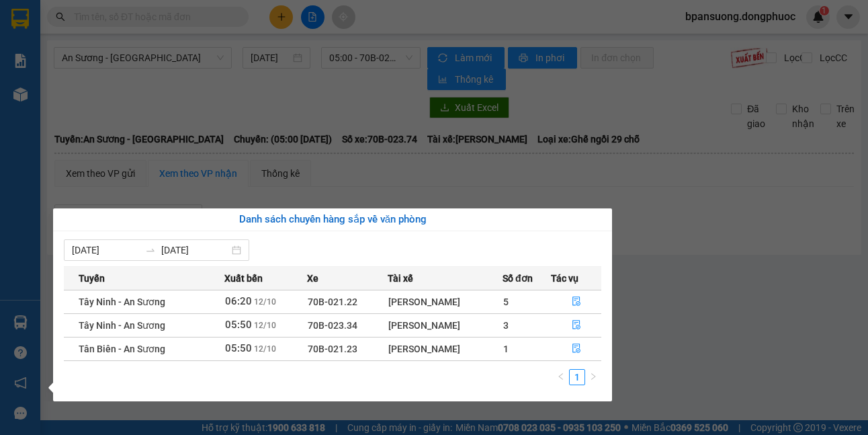  I want to click on span: 5, so click(506, 302).